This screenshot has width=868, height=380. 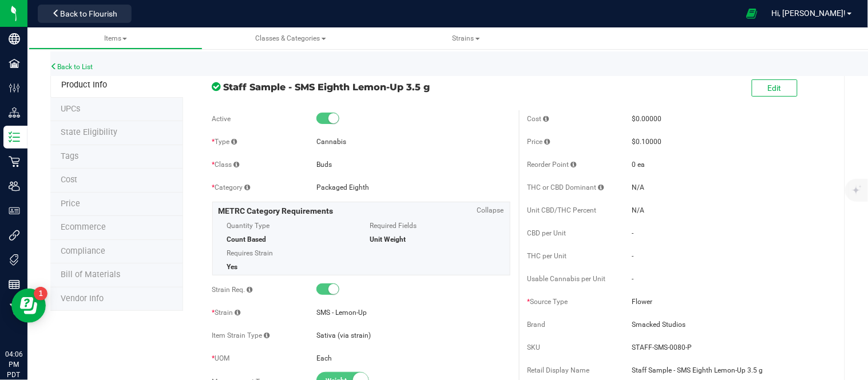 What do you see at coordinates (290, 226) in the screenshot?
I see `span: Quantity Type` at bounding box center [290, 226].